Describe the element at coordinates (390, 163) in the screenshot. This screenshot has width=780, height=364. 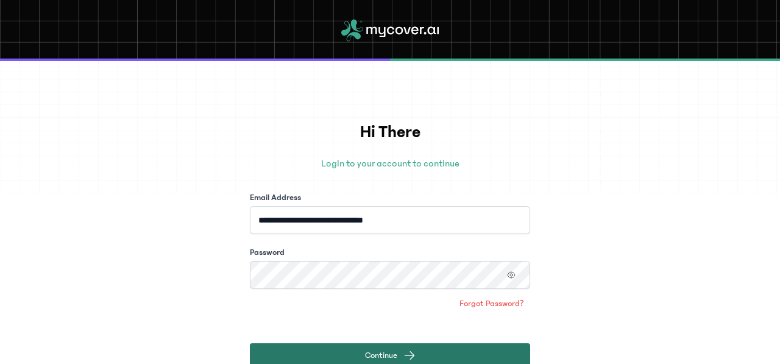
I see `p: Login to your account to continue` at that location.